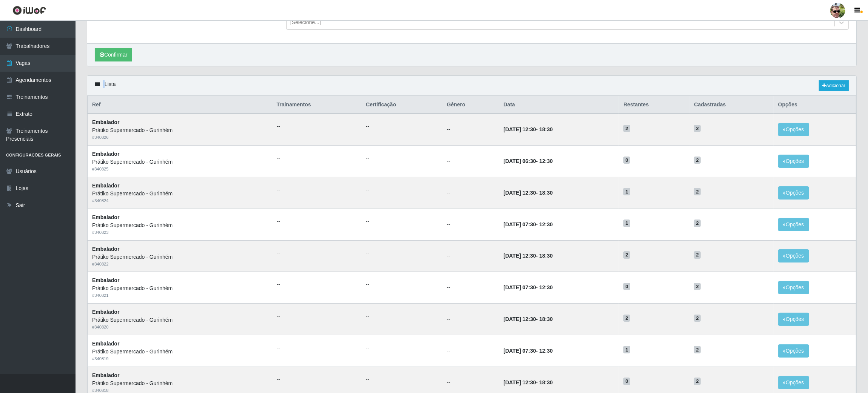 Image resolution: width=868 pixels, height=393 pixels. Describe the element at coordinates (180, 264) in the screenshot. I see `div: # 340822` at that location.